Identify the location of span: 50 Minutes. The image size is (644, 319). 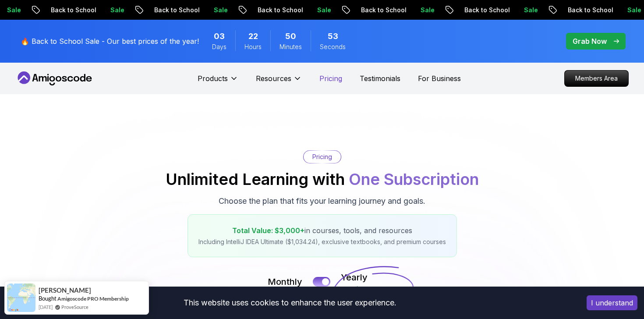
(291, 36).